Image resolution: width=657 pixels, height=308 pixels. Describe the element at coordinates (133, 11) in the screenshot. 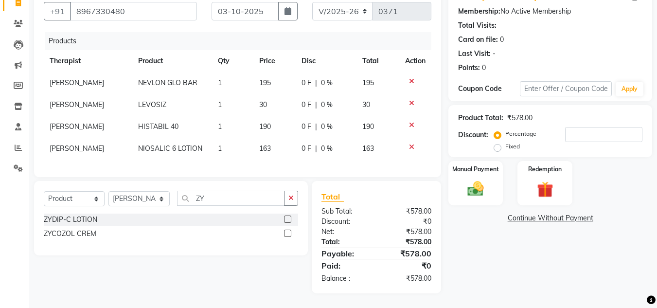

I see `input: Search by Name/Mobile/Email/Code` at that location.